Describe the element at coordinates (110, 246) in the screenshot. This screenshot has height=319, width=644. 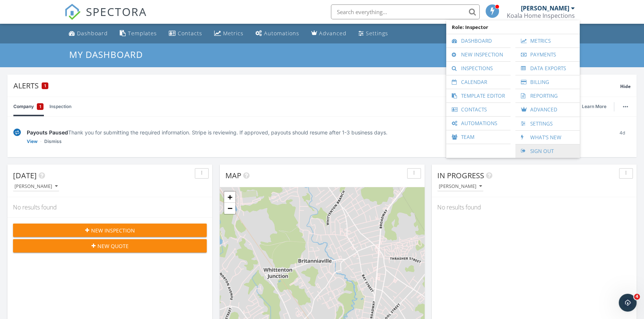
I see `button: New Quote` at that location.